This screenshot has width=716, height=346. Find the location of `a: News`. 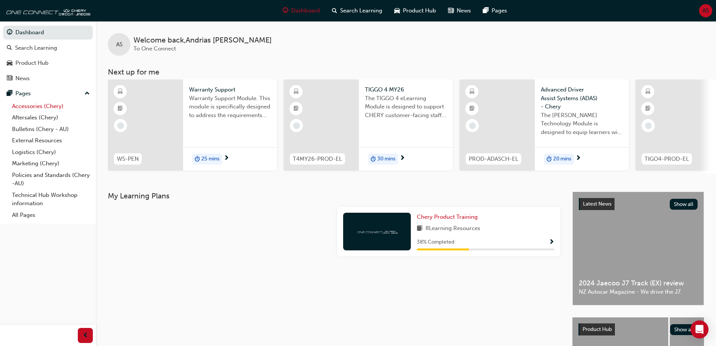

a: News is located at coordinates (48, 78).